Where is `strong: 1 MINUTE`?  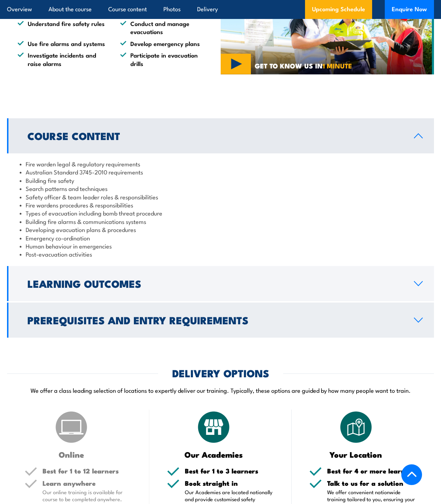 strong: 1 MINUTE is located at coordinates (337, 65).